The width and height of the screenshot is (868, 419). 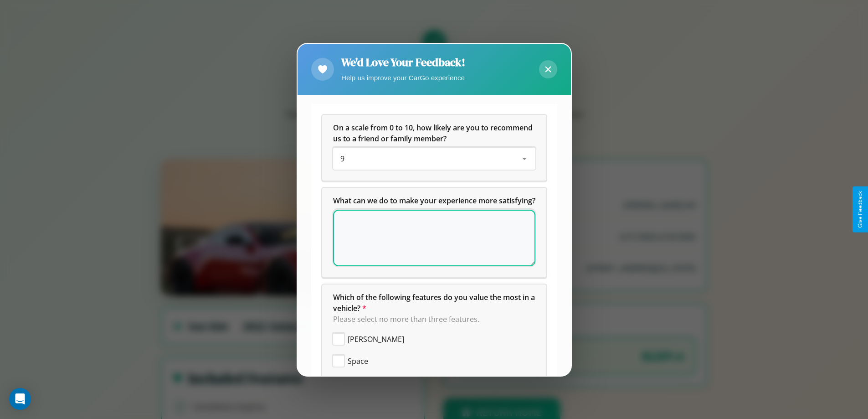 What do you see at coordinates (403, 77) in the screenshot?
I see `p: Help us improve your CarGo experience` at bounding box center [403, 77].